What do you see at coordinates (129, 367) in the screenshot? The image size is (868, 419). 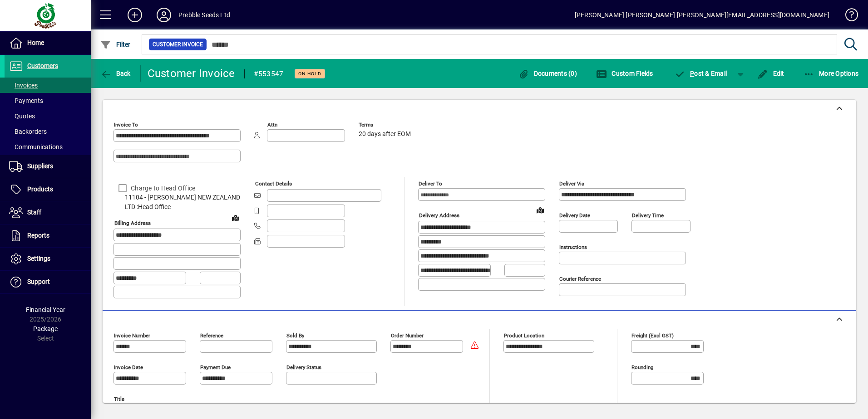 I see `mat-label: Invoice date` at bounding box center [129, 367].